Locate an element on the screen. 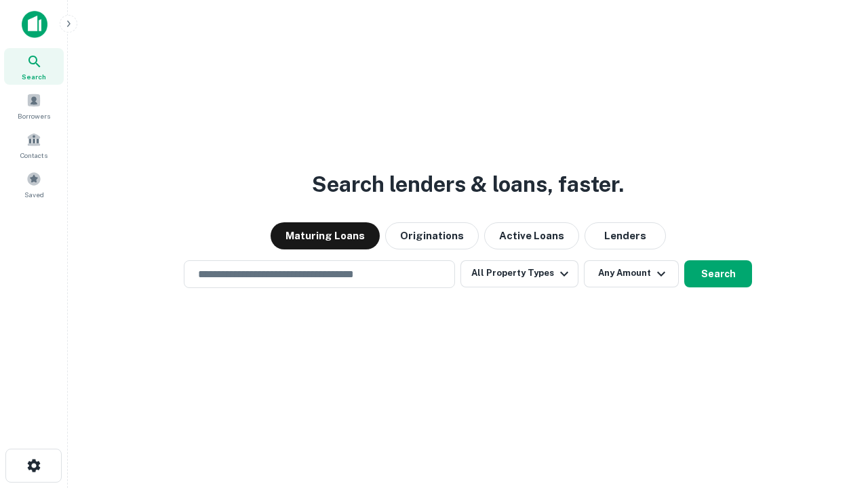  div: Saved is located at coordinates (34, 184).